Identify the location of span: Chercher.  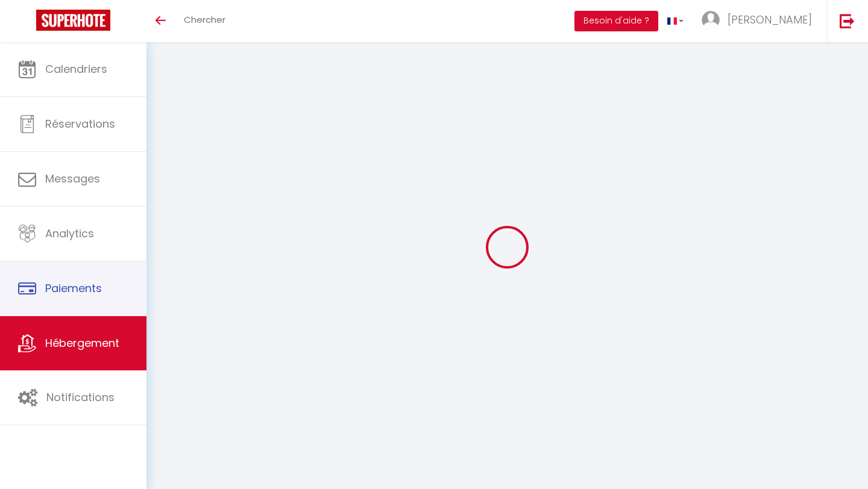
(204, 20).